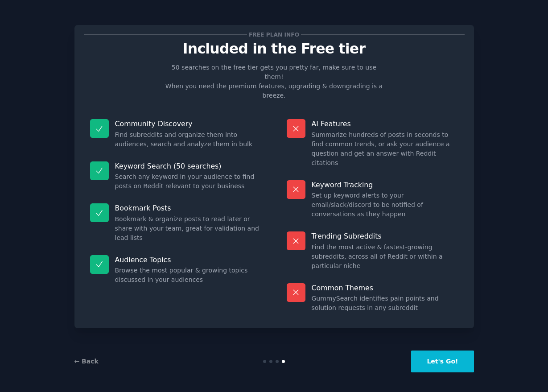 The width and height of the screenshot is (548, 392). I want to click on p: Keyword Search (50 searches), so click(188, 166).